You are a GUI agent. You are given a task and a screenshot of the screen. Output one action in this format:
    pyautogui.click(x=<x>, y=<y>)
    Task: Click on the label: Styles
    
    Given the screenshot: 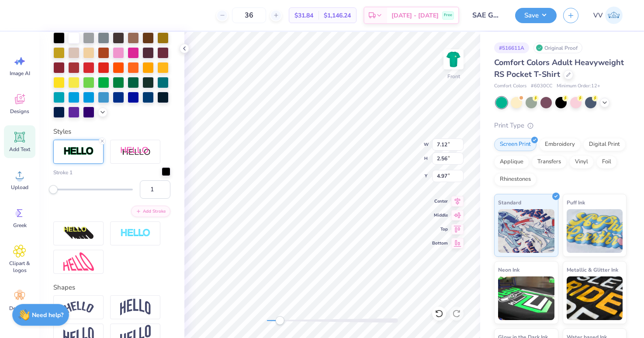 What is the action you would take?
    pyautogui.click(x=62, y=131)
    